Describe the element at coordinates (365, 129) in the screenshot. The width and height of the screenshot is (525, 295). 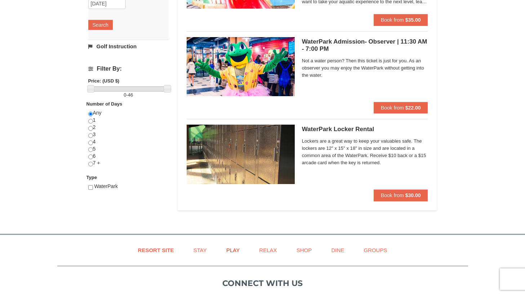
I see `h5: WaterPark Locker Rental` at that location.